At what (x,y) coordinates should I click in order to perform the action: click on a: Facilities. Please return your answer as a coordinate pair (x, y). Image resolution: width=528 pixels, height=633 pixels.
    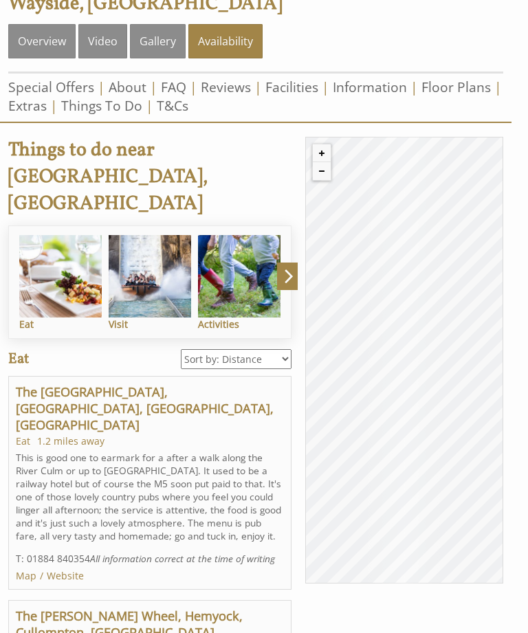
    Looking at the image, I should click on (292, 87).